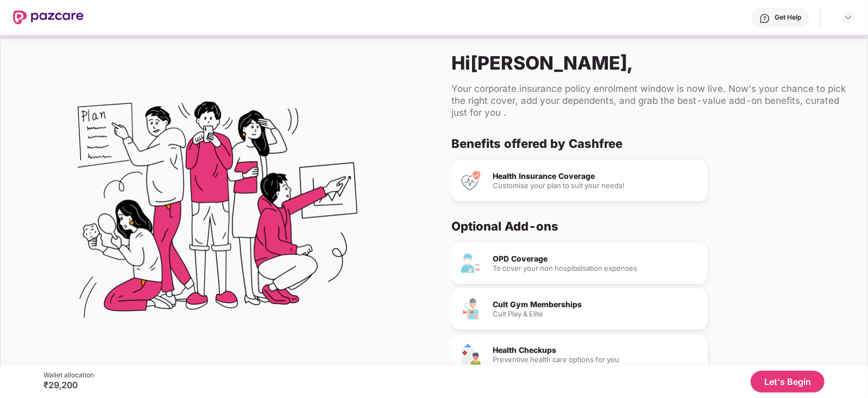 The height and width of the screenshot is (398, 868). I want to click on img: Cult Gym Memberships, so click(471, 309).